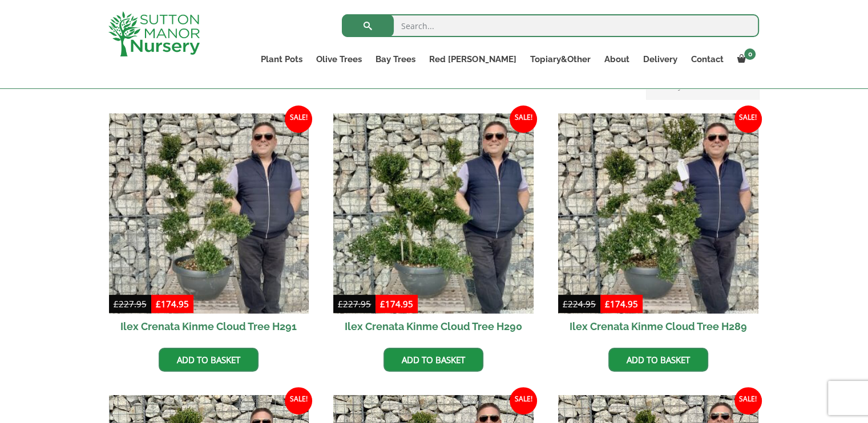 The height and width of the screenshot is (423, 868). What do you see at coordinates (395, 59) in the screenshot?
I see `a: Bay Trees` at bounding box center [395, 59].